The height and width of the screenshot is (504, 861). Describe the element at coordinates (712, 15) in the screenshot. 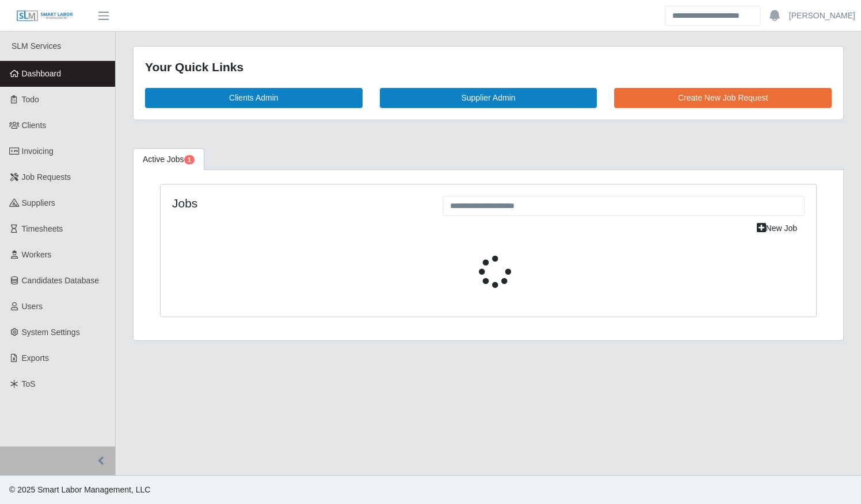

I see `input: Search` at that location.